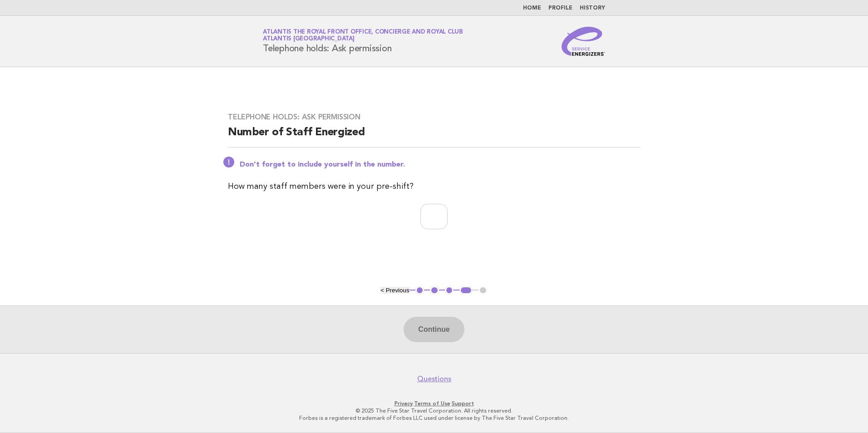  I want to click on a: Privacy, so click(404, 403).